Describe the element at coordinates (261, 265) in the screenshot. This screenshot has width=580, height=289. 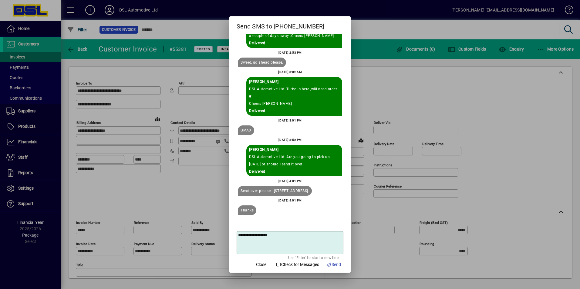
I see `span: Close` at that location.